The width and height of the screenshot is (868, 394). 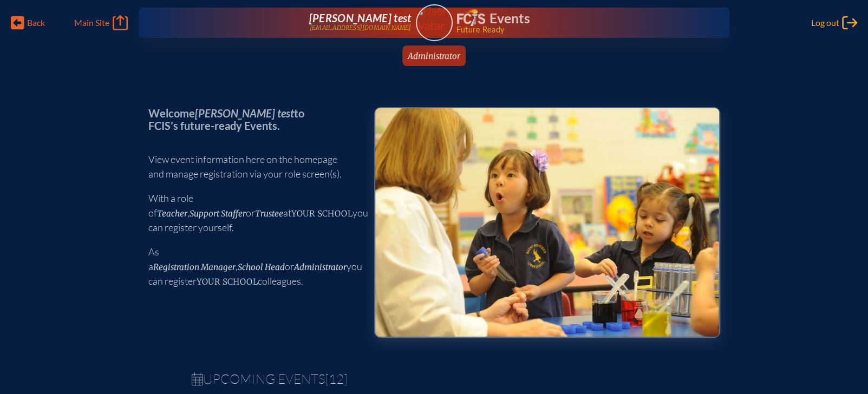 What do you see at coordinates (434, 56) in the screenshot?
I see `a: Administrator` at bounding box center [434, 56].